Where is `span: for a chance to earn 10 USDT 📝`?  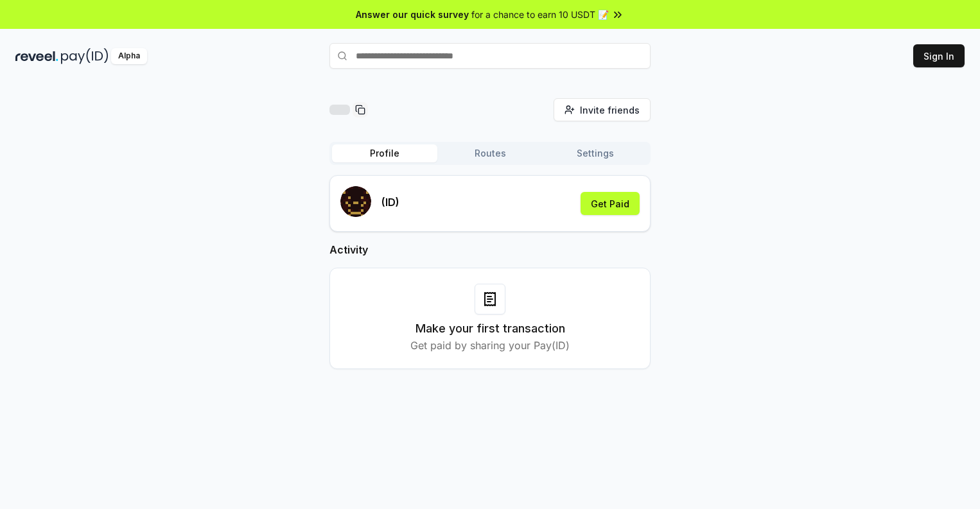
span: for a chance to earn 10 USDT 📝 is located at coordinates (540, 14).